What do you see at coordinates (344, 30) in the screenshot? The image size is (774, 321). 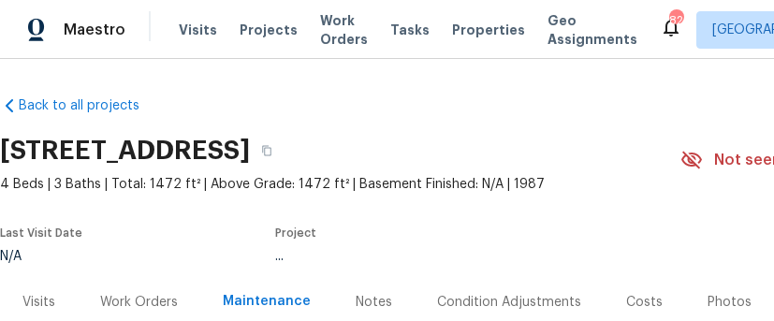 I see `span: Work Orders` at bounding box center [344, 30].